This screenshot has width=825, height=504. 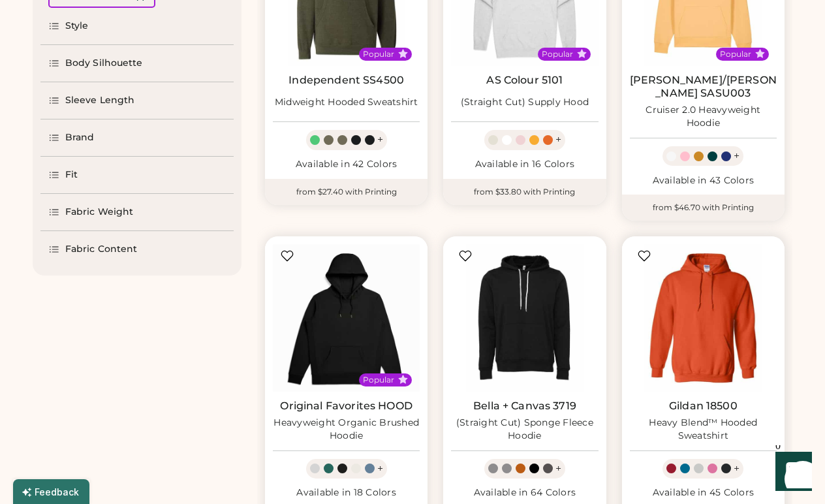 I want to click on div: Available in 64 Colors, so click(x=524, y=493).